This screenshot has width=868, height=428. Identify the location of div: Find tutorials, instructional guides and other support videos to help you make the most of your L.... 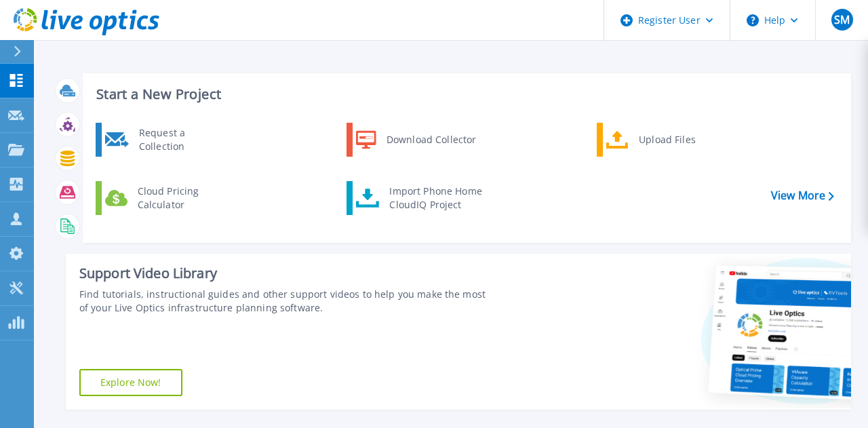
(284, 301).